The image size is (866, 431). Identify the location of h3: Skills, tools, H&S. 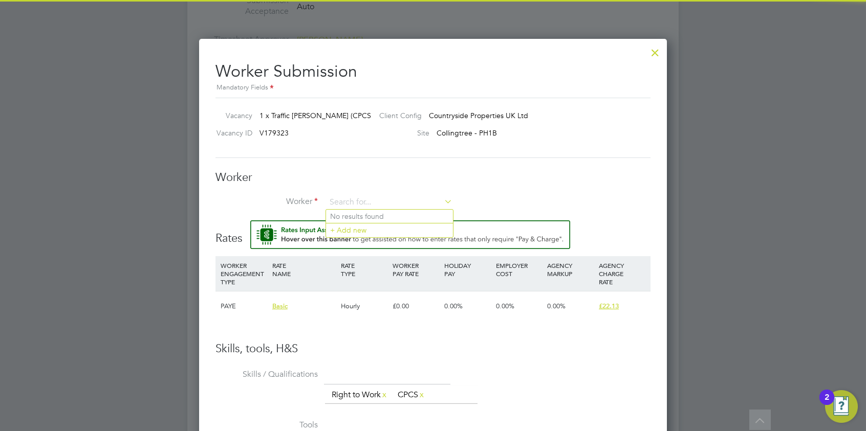
(433, 349).